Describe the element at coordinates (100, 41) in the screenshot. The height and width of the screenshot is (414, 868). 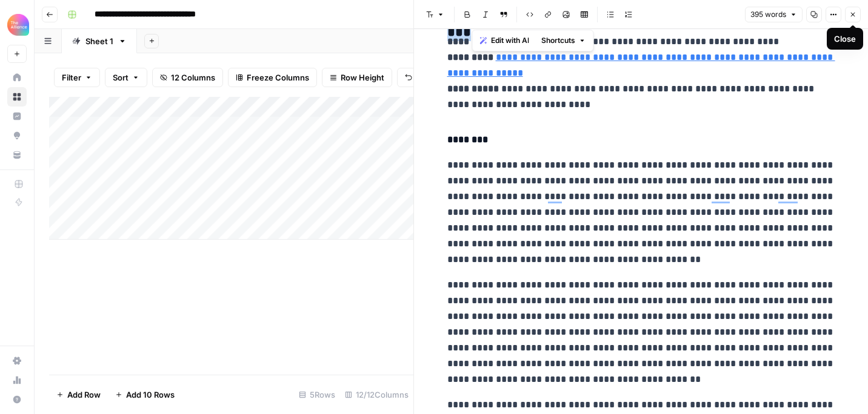
I see `div: Sheet 1` at that location.